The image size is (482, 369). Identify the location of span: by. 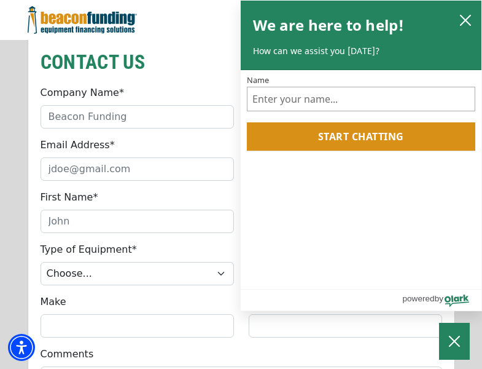
(439, 298).